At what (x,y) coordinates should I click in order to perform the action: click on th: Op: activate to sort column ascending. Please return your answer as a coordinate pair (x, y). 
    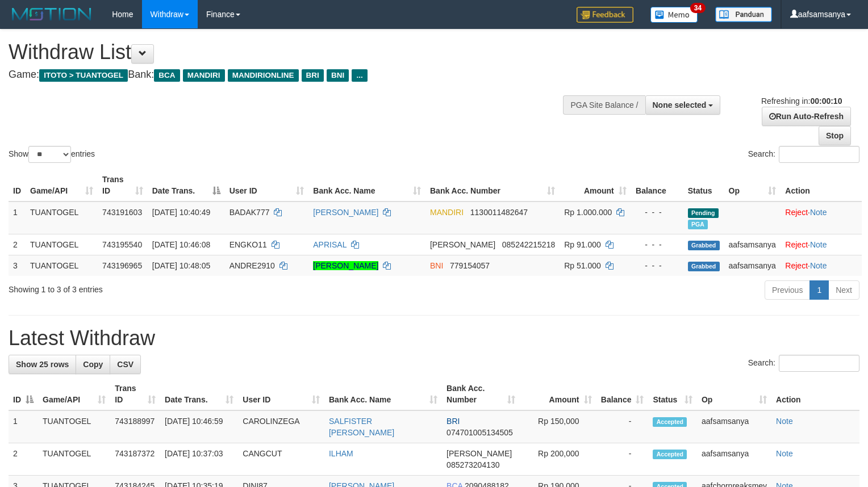
    Looking at the image, I should click on (753, 185).